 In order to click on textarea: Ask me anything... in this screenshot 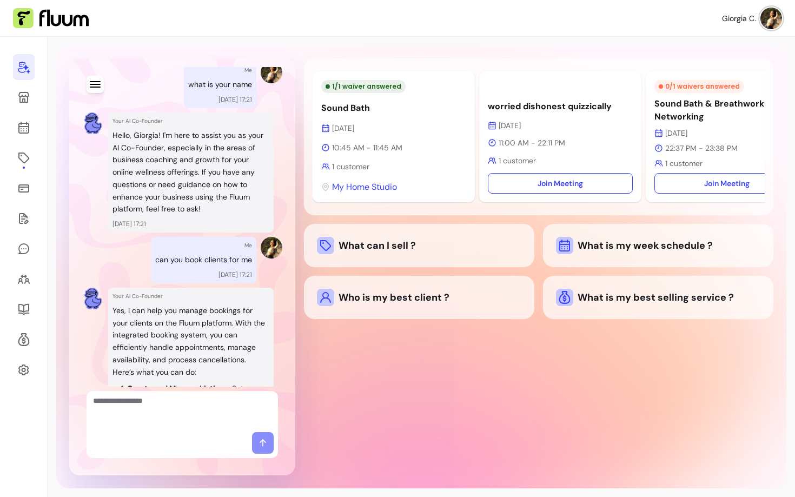, I will do `click(182, 411)`.